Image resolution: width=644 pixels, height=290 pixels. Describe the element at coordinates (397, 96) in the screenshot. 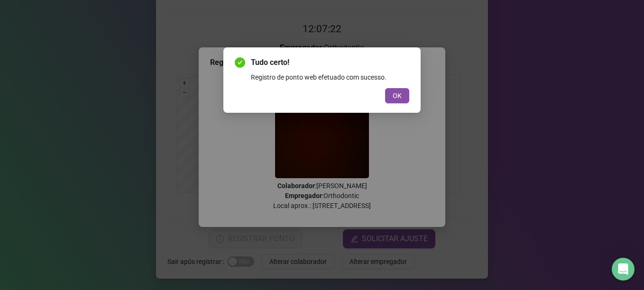

I see `span: OK` at that location.